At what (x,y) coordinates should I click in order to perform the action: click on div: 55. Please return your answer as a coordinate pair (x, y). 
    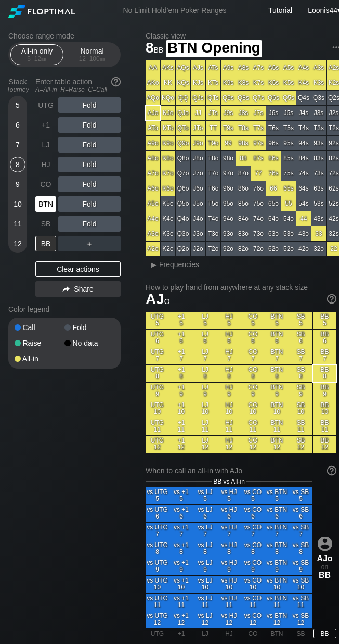
    Looking at the image, I should click on (289, 204).